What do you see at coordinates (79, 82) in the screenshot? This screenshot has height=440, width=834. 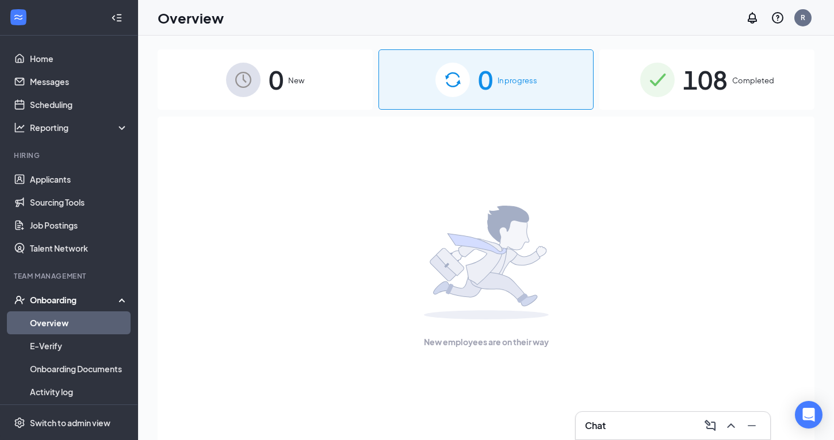 I see `a: Messages` at bounding box center [79, 82].